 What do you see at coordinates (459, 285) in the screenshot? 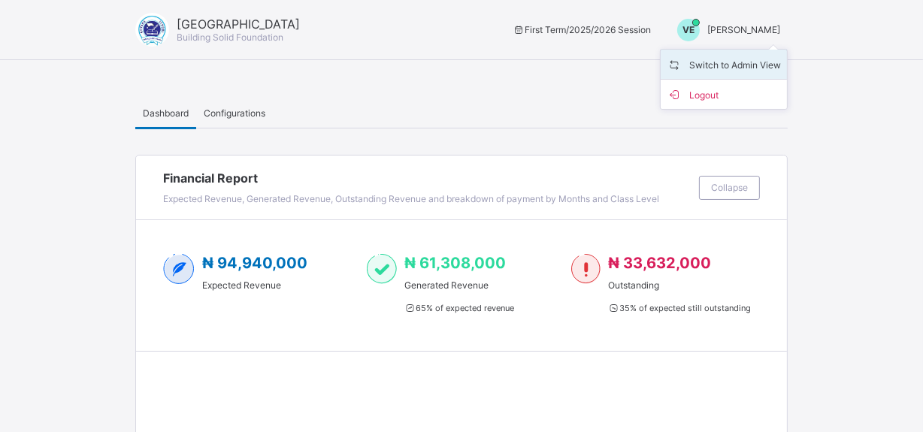
I see `span: Generated Revenue` at bounding box center [459, 285].